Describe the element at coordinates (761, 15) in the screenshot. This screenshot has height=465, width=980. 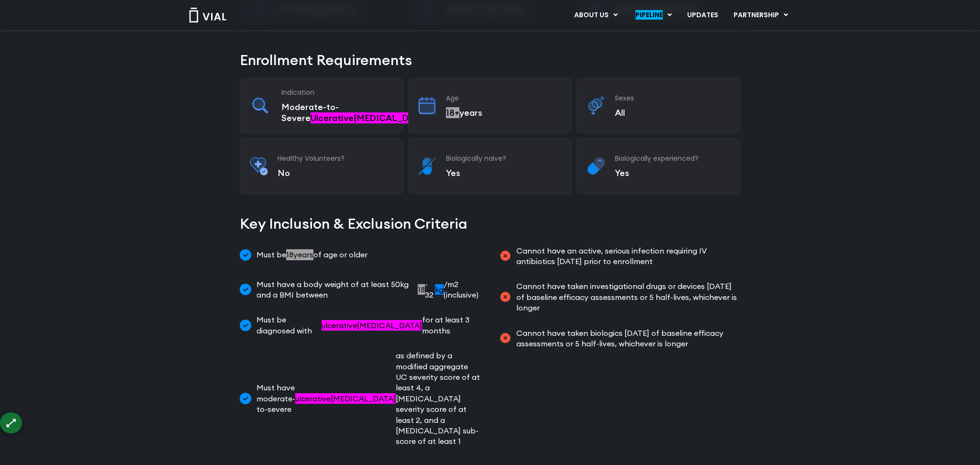
I see `a: PARTNERSHIPMenu Toggle` at that location.